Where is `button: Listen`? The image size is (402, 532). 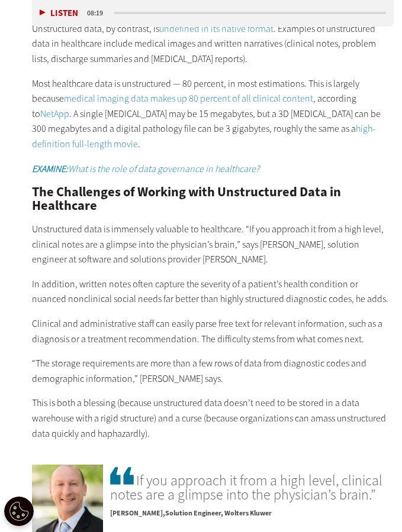 button: Listen is located at coordinates (59, 14).